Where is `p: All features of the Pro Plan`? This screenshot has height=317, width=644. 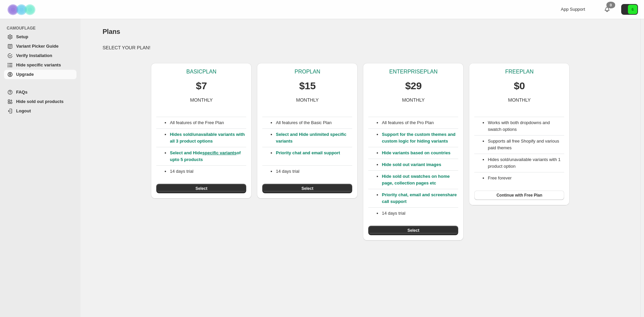
p: All features of the Pro Plan is located at coordinates (420, 123).